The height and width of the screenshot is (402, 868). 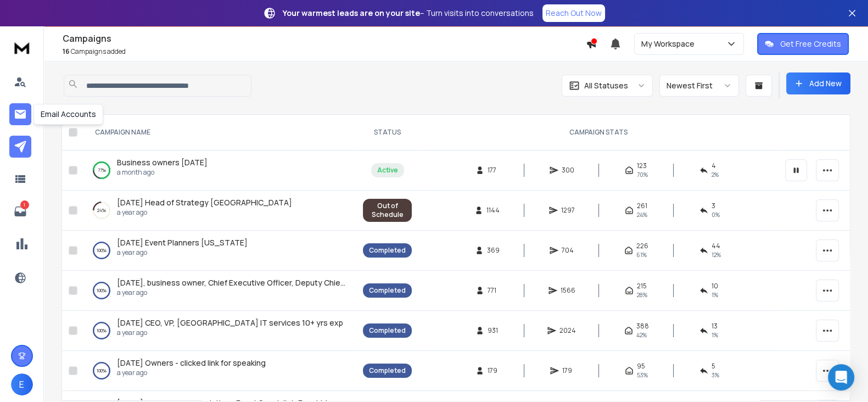 I want to click on strong: Your warmest leads are on your site, so click(x=352, y=13).